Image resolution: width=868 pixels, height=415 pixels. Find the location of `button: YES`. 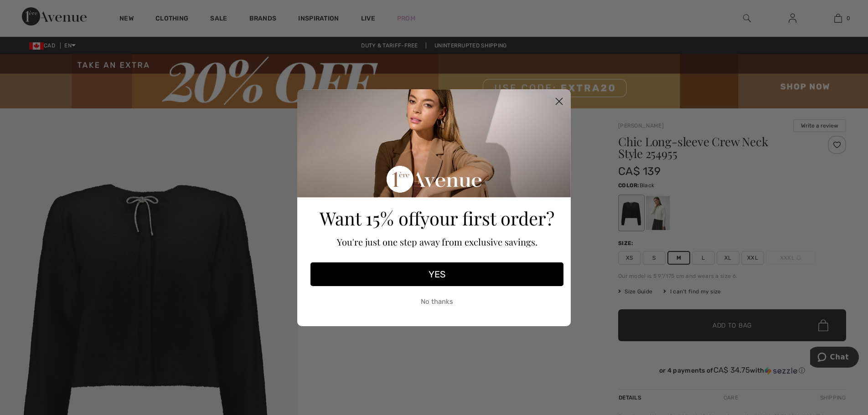

button: YES is located at coordinates (437, 274).